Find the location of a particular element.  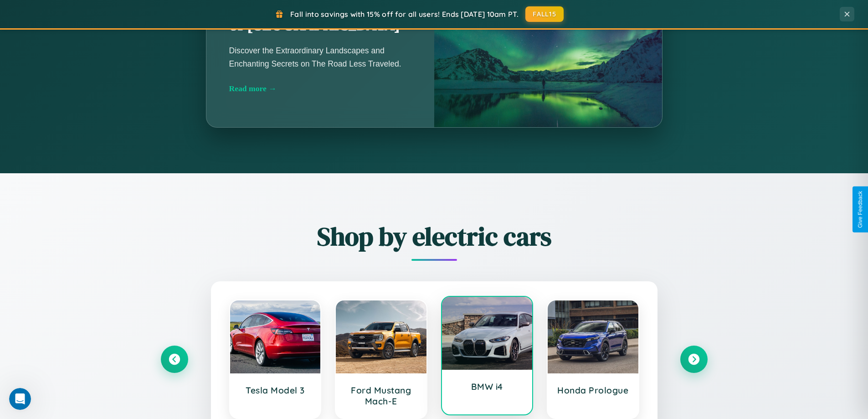

h3: Tesla Model 3 is located at coordinates (275, 390).